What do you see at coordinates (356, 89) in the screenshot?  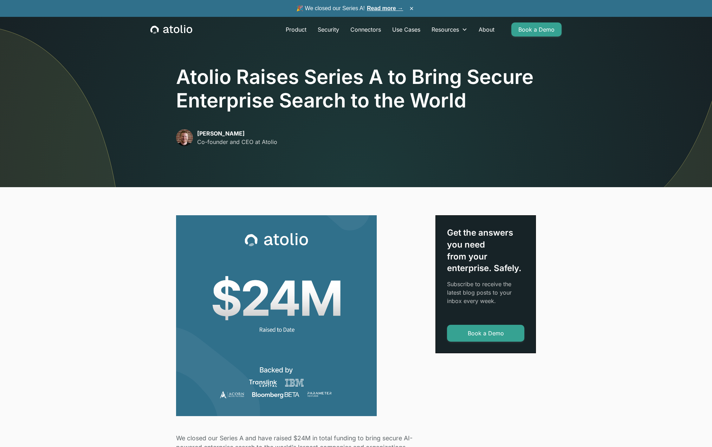 I see `h1: Atolio Raises Series A to Bring Secure Enterprise Search to the World` at bounding box center [356, 89].